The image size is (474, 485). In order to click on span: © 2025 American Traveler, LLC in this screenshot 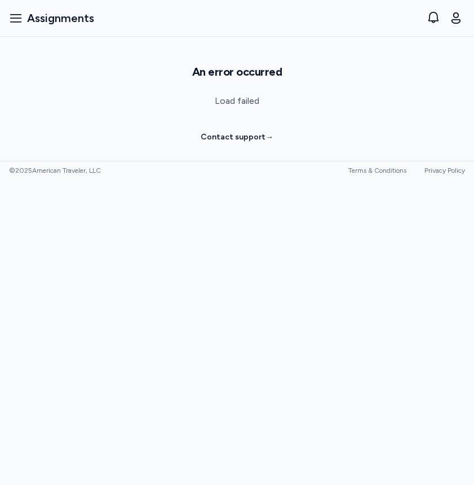, I will do `click(55, 170)`.